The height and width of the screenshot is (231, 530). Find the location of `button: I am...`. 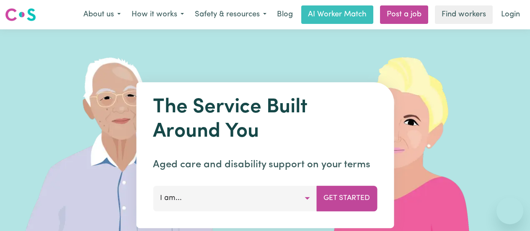

button: I am... is located at coordinates (235, 198).